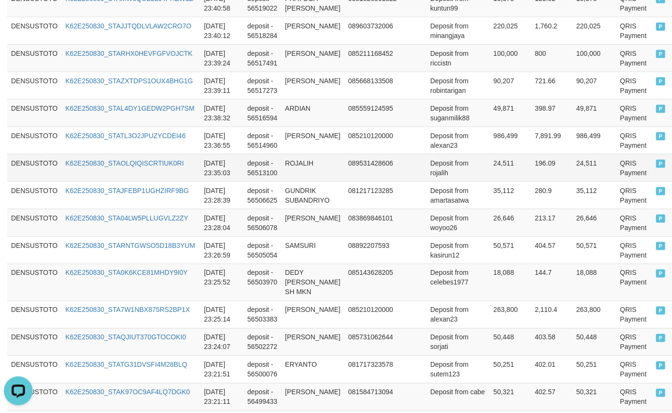 This screenshot has width=672, height=413. Describe the element at coordinates (510, 58) in the screenshot. I see `td: 100,000` at that location.